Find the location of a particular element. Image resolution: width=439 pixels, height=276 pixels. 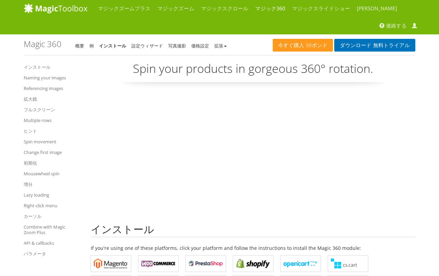

a: カーソル is located at coordinates (52, 216).